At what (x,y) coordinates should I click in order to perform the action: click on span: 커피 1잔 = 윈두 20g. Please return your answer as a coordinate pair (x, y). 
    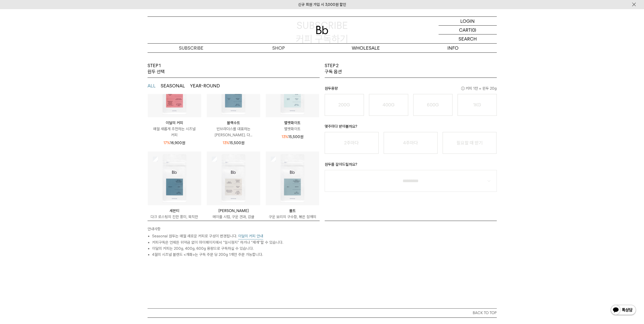
    Looking at the image, I should click on (479, 88).